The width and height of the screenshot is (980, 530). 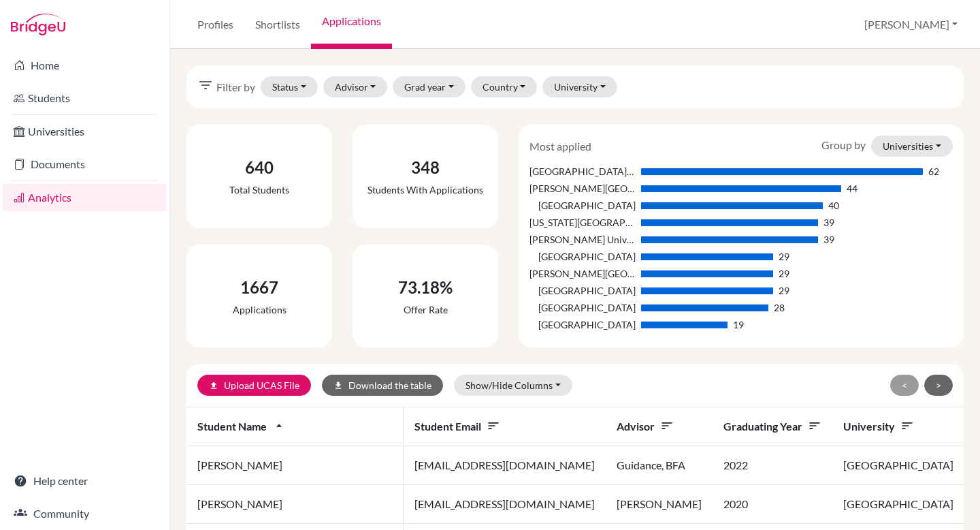 I want to click on span: Student name, so click(x=242, y=425).